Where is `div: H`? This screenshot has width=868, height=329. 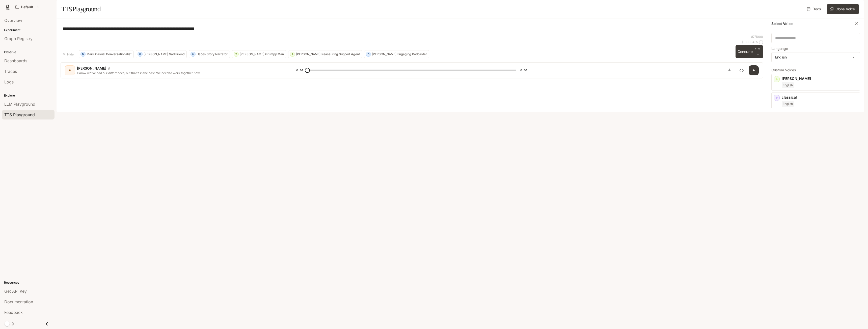 div: H is located at coordinates (193, 54).